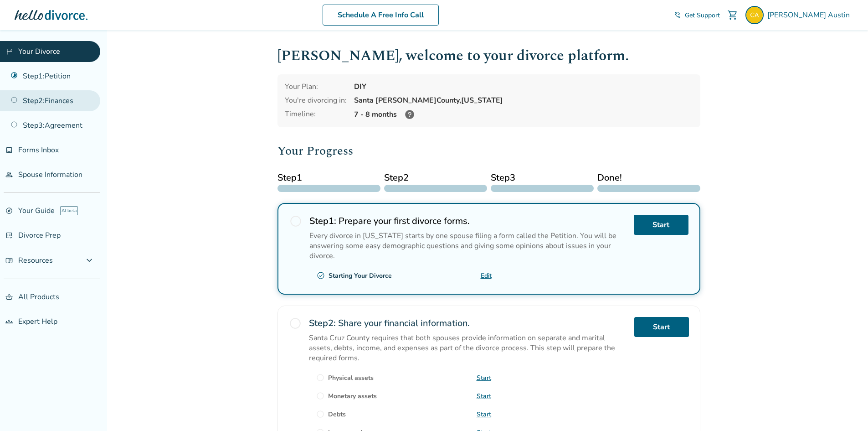  What do you see at coordinates (468, 348) in the screenshot?
I see `p: Santa Cruz County requires that both spouses provide information on separate and marital assets, ...` at bounding box center [468, 348].